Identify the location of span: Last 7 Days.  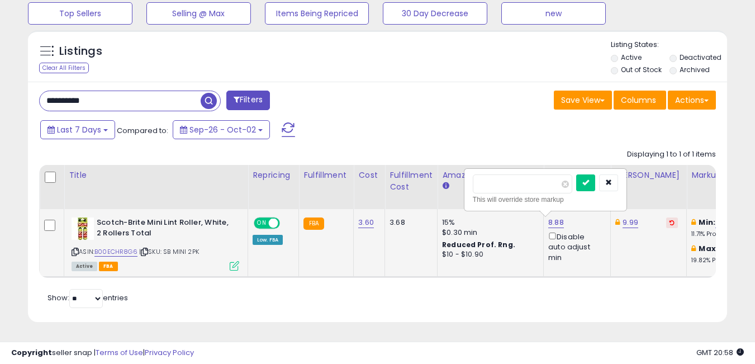
(79, 130).